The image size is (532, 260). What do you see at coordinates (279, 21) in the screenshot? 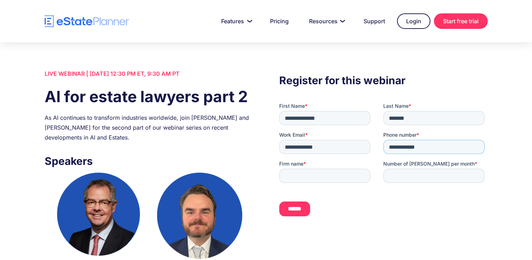
I see `a: Pricing` at bounding box center [279, 21].